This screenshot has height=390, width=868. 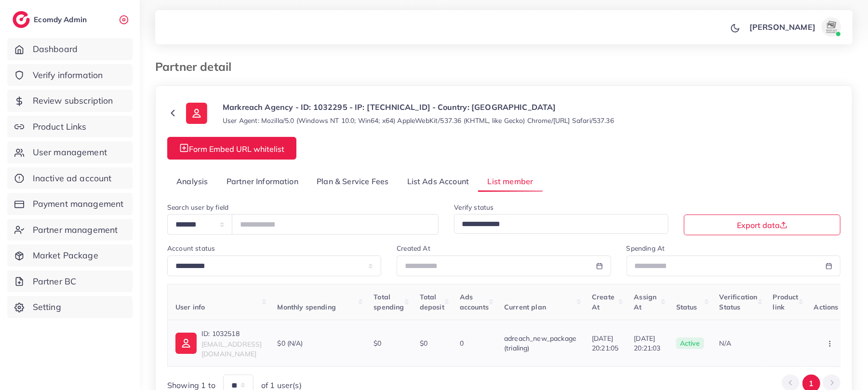 What do you see at coordinates (438, 182) in the screenshot?
I see `a: List Ads Account` at bounding box center [438, 182].